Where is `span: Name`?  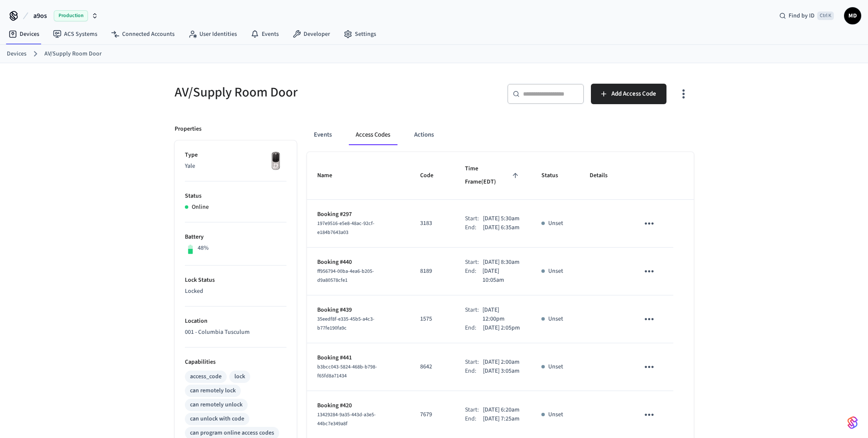
span: Name is located at coordinates (330, 176).